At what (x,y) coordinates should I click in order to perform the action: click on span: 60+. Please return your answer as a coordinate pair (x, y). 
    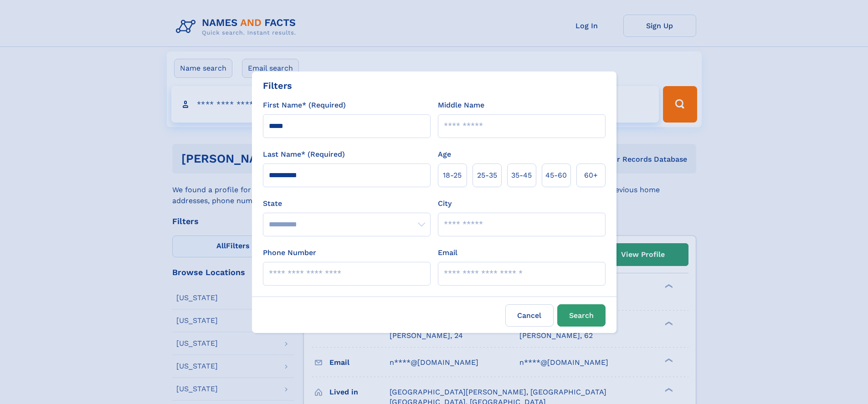
    Looking at the image, I should click on (591, 175).